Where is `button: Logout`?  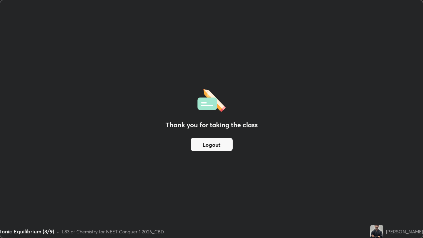
button: Logout is located at coordinates (212, 144).